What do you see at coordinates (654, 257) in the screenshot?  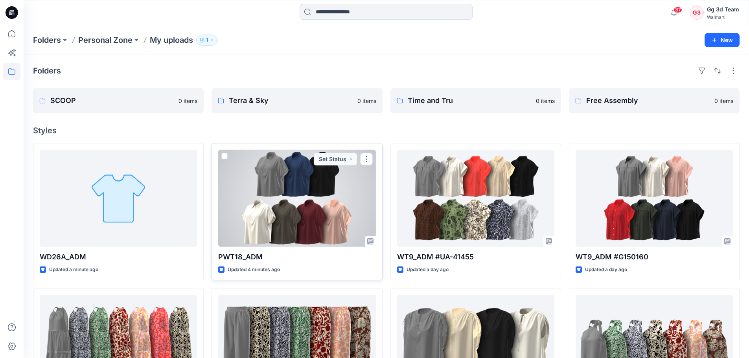 I see `p: WT9_ADM #G150160` at bounding box center [654, 257].